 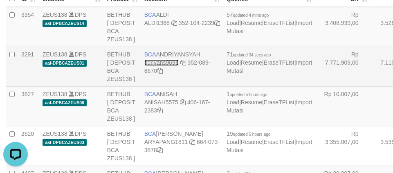 What do you see at coordinates (343, 106) in the screenshot?
I see `td: Rp 10.007,00` at bounding box center [343, 106].